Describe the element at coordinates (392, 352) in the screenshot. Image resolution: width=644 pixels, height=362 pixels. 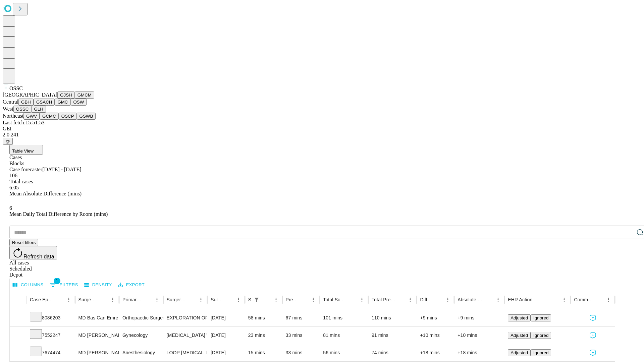
I see `div: 74 mins` at that location.